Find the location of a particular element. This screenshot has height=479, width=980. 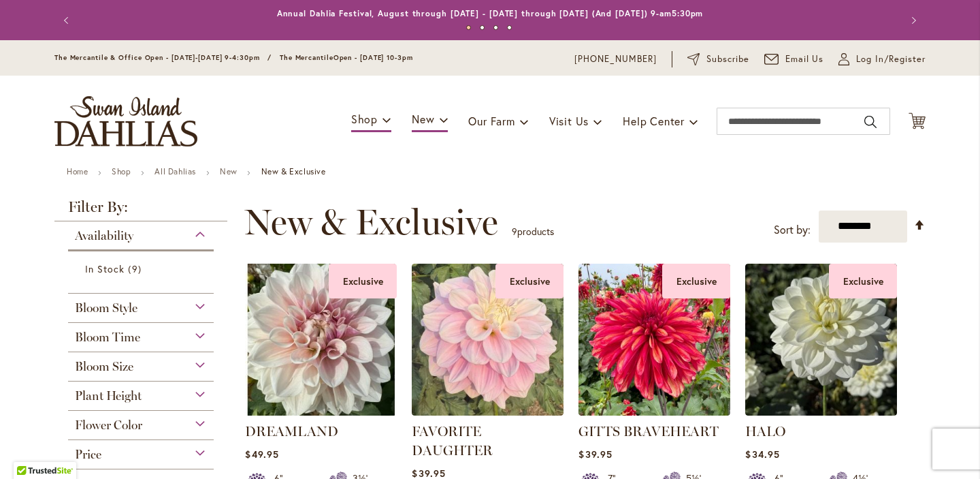

span: $34.95 is located at coordinates (762, 454).